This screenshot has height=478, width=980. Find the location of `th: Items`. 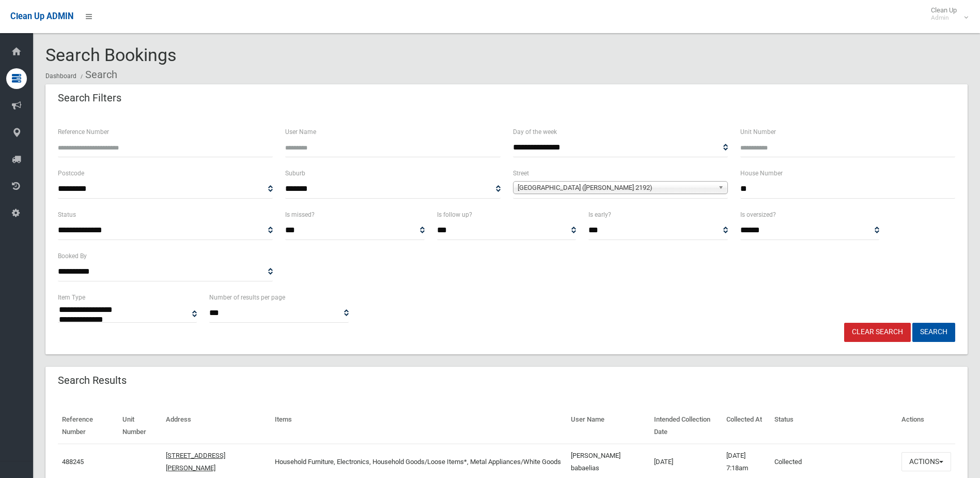

th: Items is located at coordinates (418, 426).